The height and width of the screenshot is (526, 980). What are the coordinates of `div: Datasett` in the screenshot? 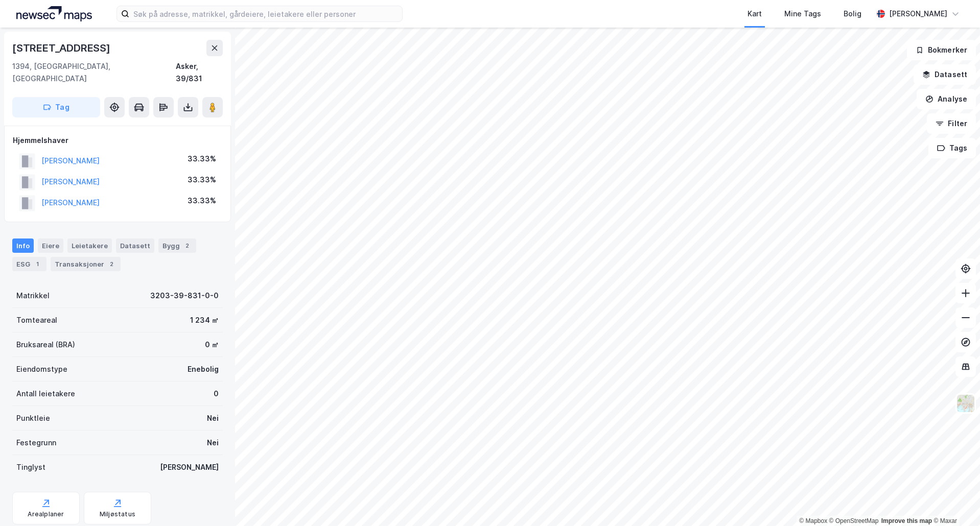 It's located at (135, 245).